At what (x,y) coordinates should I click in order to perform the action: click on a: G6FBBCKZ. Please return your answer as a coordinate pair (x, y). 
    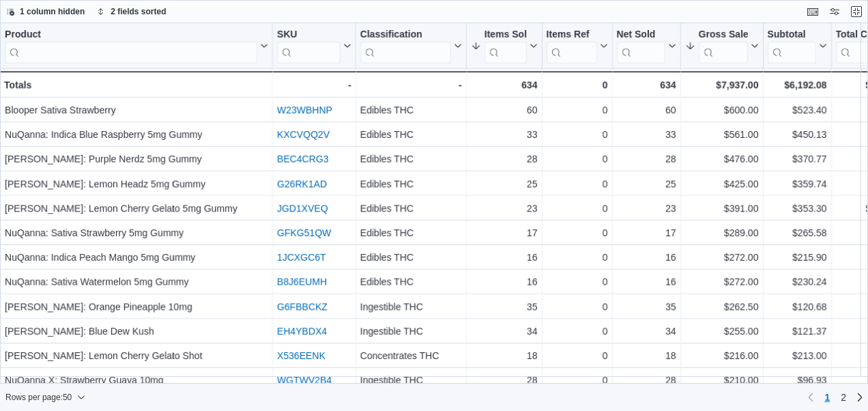
    Looking at the image, I should click on (302, 307).